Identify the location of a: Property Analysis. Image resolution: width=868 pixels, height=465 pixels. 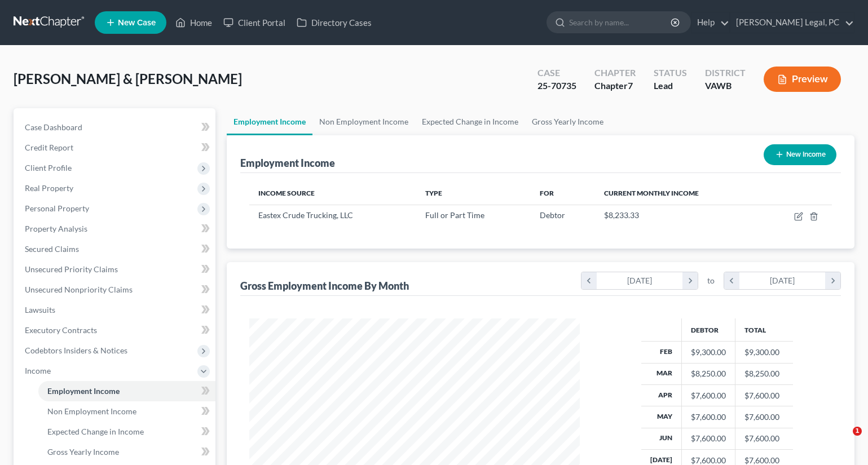
(116, 229).